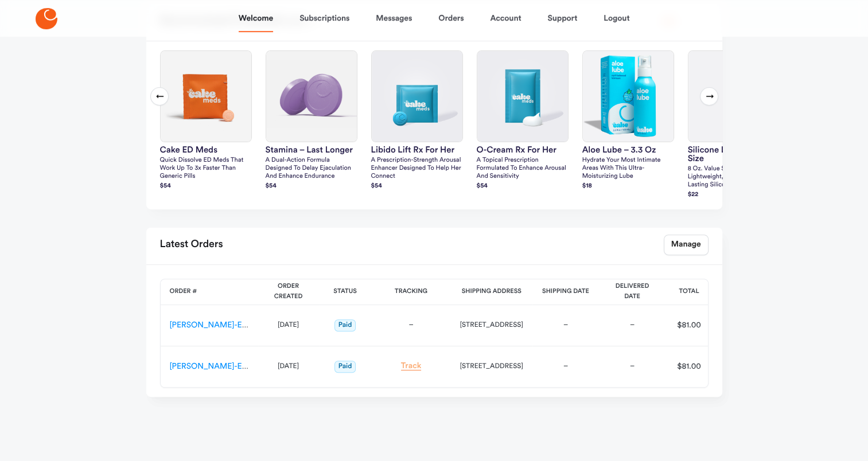 This screenshot has height=461, width=868. What do you see at coordinates (393, 18) in the screenshot?
I see `a: Messages` at bounding box center [393, 18].